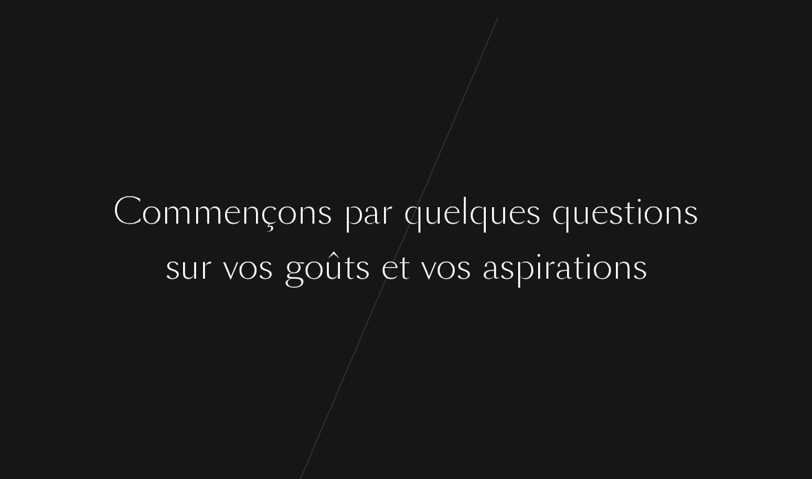 The image size is (812, 479). Describe the element at coordinates (334, 267) in the screenshot. I see `div: û` at that location.